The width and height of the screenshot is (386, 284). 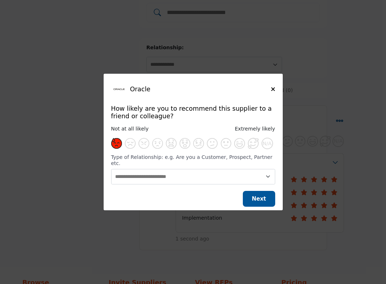 I want to click on h5: How likely are you to recommend this supplier to a friend or colleague?, so click(x=193, y=113).